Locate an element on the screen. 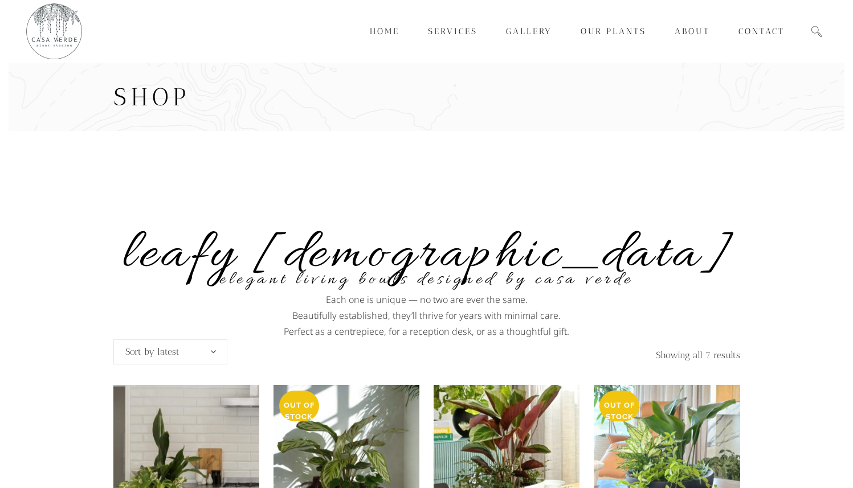  p: Each one is unique — no two are ever the same. Beautifully established, they’ll thrive for years ... is located at coordinates (427, 316).